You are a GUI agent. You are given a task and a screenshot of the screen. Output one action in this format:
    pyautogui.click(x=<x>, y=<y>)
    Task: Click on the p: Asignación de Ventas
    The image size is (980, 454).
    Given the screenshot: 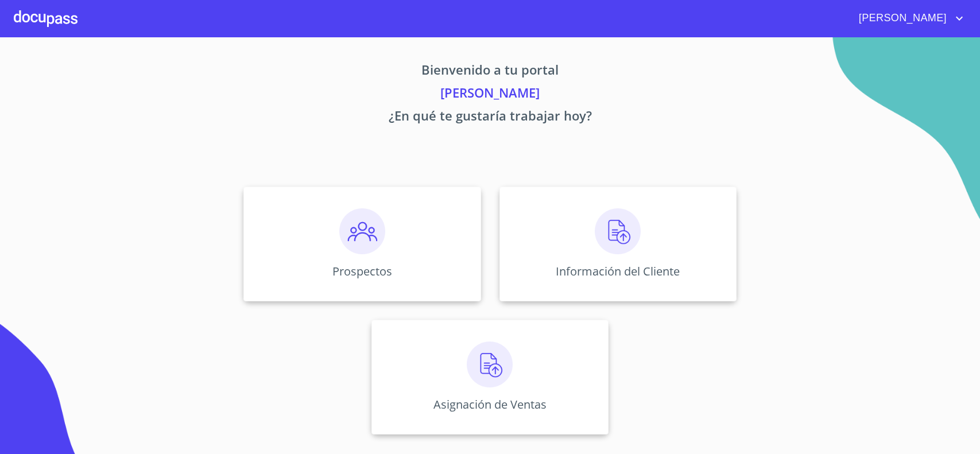 What is the action you would take?
    pyautogui.click(x=490, y=404)
    